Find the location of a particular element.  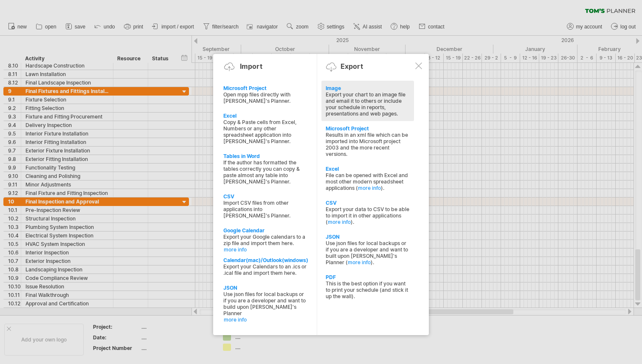

div: Import is located at coordinates (251, 66).